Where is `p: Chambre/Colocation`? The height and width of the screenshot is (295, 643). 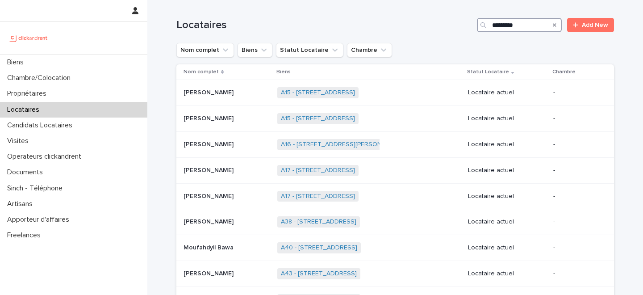
p: Chambre/Colocation is located at coordinates (41, 78).